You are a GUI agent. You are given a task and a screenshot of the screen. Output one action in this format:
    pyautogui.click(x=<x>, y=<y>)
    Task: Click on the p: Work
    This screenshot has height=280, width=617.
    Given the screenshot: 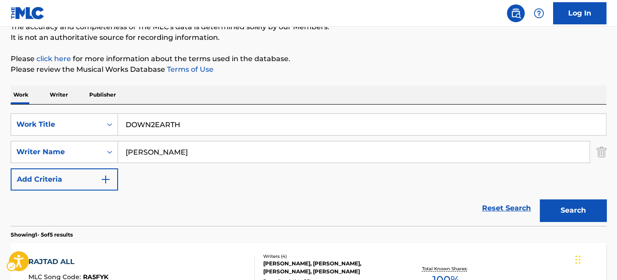 What is the action you would take?
    pyautogui.click(x=21, y=95)
    